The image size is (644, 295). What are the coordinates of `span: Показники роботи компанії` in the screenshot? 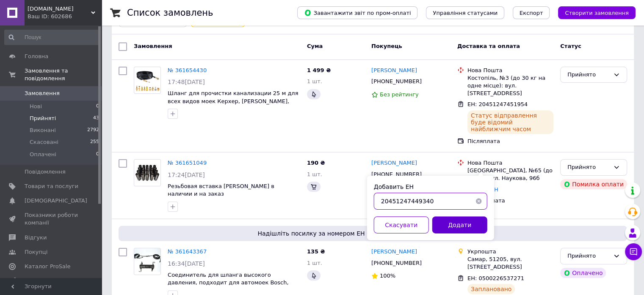 It's located at (51, 219).